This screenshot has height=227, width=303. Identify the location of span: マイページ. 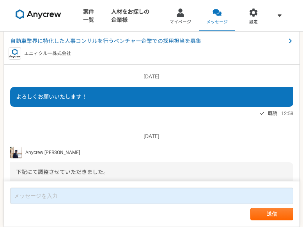
(180, 22).